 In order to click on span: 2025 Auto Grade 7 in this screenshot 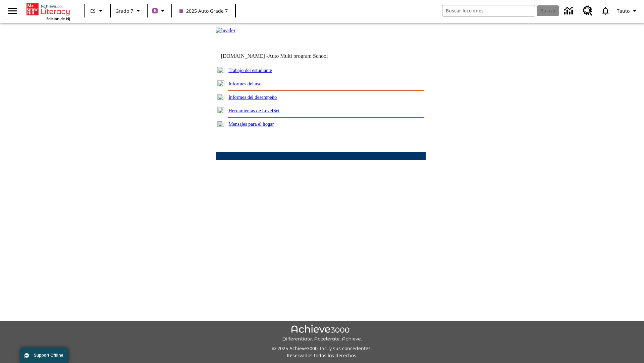, I will do `click(203, 11)`.